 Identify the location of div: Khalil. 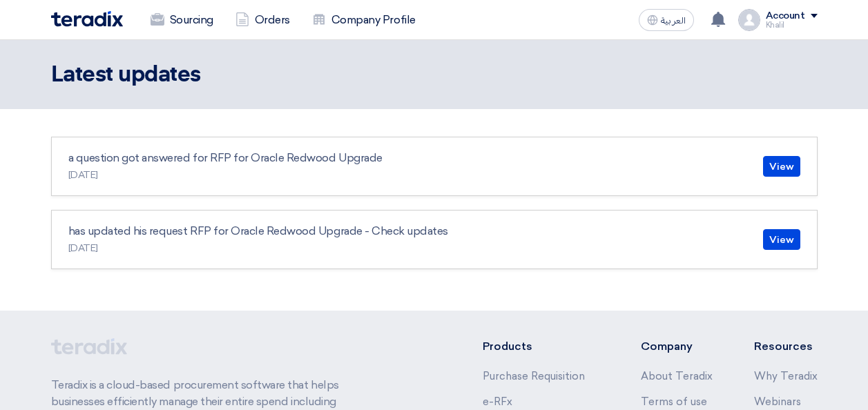
(792, 25).